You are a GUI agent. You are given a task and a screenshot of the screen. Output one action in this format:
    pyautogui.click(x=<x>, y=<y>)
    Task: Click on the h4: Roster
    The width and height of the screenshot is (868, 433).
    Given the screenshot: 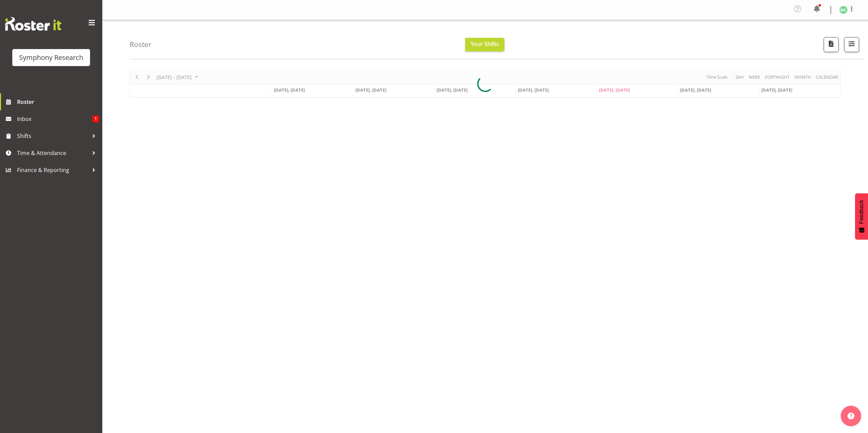 What is the action you would take?
    pyautogui.click(x=140, y=44)
    